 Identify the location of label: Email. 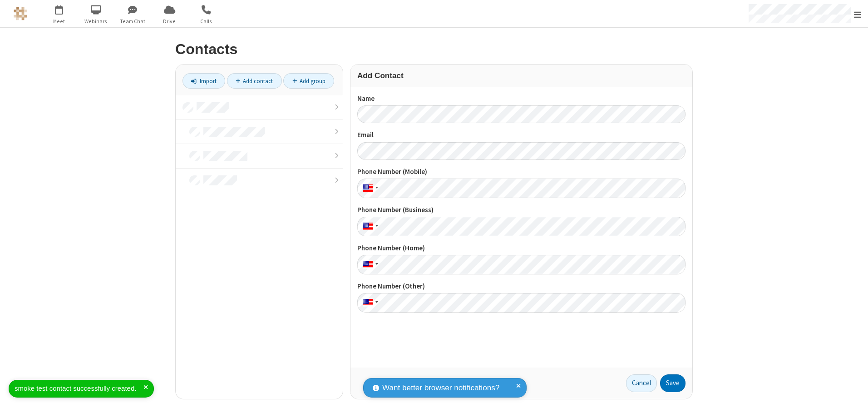
(521, 135).